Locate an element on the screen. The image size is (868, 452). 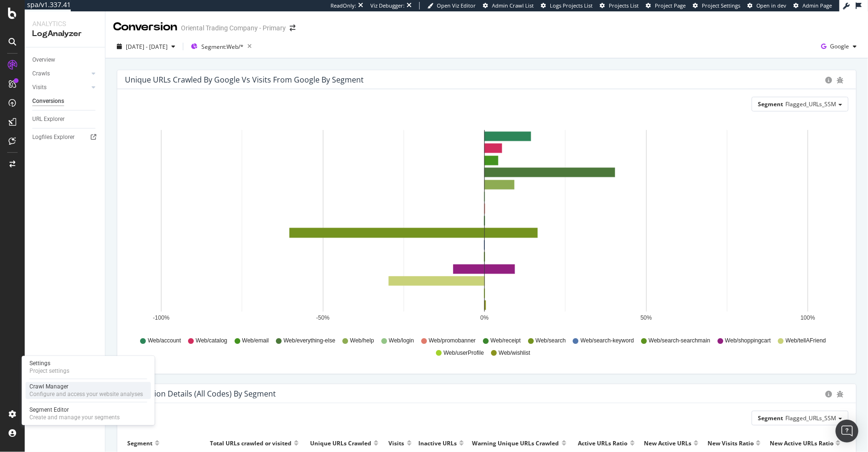
svg: A chart. is located at coordinates (484, 226).